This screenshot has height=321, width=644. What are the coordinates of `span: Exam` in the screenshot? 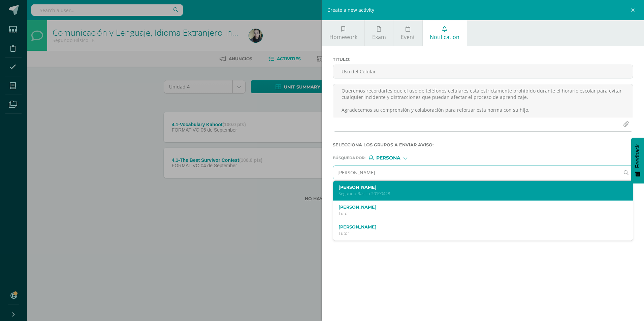 It's located at (379, 37).